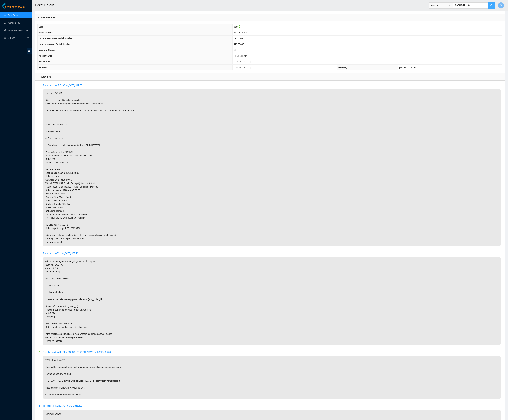 This screenshot has height=420, width=508. Describe the element at coordinates (441, 6) in the screenshot. I see `span: Ticket ID` at that location.